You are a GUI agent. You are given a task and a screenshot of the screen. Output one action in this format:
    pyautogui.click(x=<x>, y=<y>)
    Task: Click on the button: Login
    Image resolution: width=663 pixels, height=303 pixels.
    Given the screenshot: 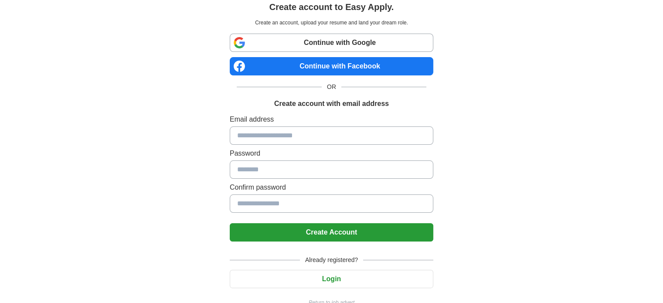 What is the action you would take?
    pyautogui.click(x=331, y=279)
    